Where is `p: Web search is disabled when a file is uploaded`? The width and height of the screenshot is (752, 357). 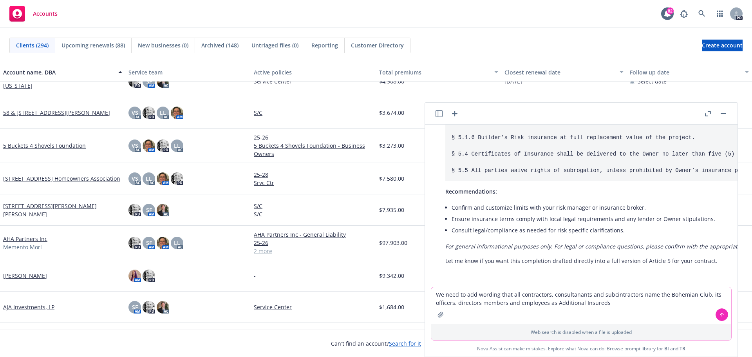 p: Web search is disabled when a file is uploaded is located at coordinates (582, 332).